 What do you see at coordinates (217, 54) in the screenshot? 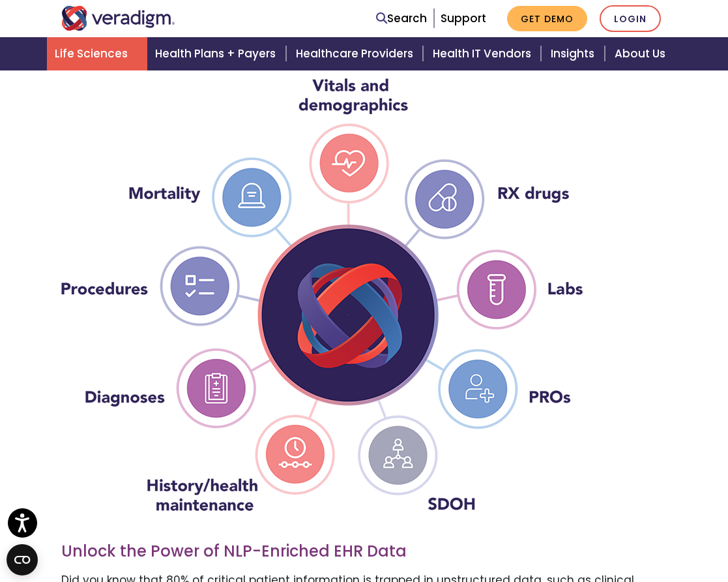
I see `a: Health Plans + Payers` at bounding box center [217, 54].